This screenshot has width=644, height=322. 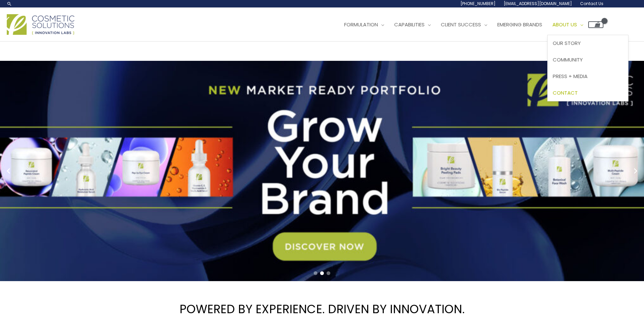 I want to click on span: Contact Us, so click(x=592, y=4).